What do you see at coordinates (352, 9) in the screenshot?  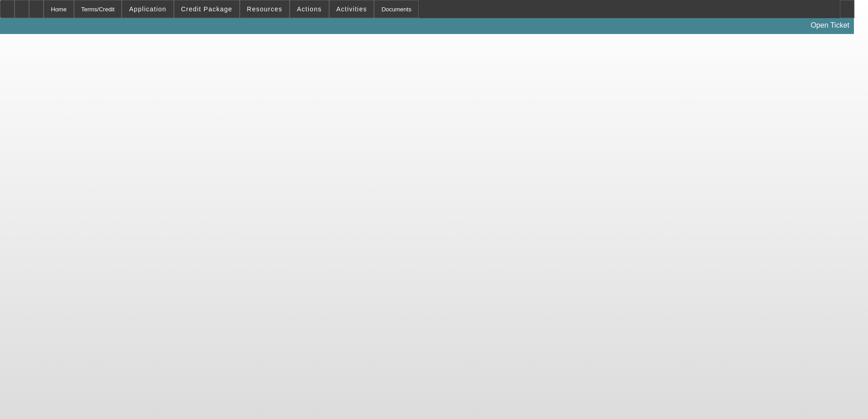 I see `span: Activities` at bounding box center [352, 9].